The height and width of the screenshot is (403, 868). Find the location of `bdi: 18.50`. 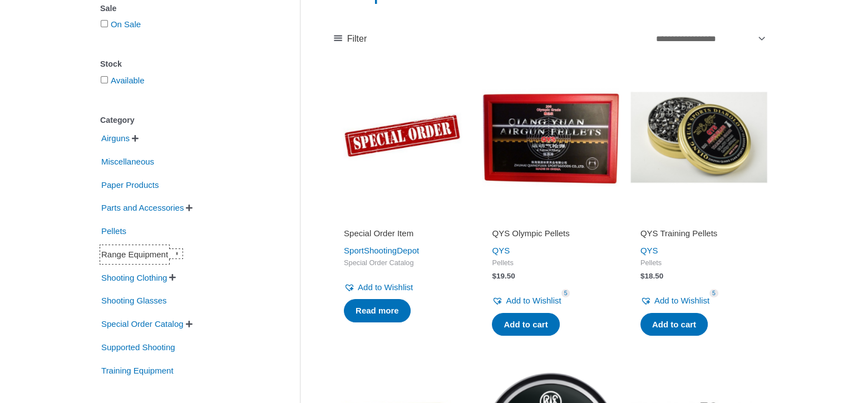

bdi: 18.50 is located at coordinates (651, 276).